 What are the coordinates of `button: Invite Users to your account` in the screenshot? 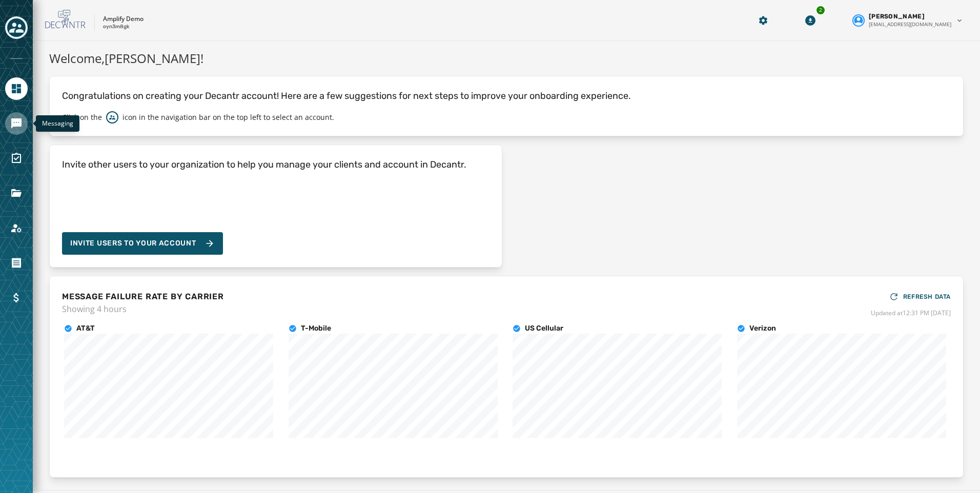 It's located at (142, 243).